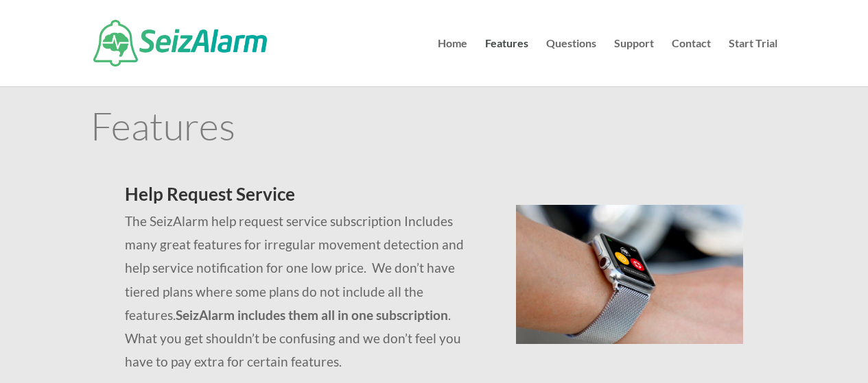 This screenshot has width=868, height=383. I want to click on a: Support, so click(634, 63).